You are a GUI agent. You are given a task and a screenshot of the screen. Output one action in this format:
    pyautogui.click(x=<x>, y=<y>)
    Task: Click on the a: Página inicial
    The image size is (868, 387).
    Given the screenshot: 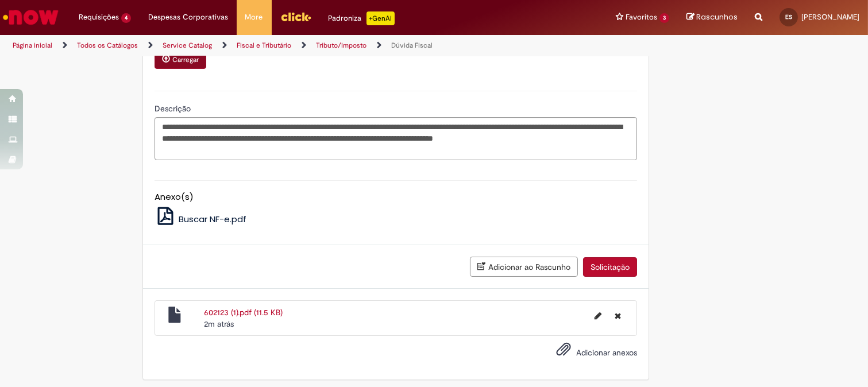 What is the action you would take?
    pyautogui.click(x=32, y=46)
    